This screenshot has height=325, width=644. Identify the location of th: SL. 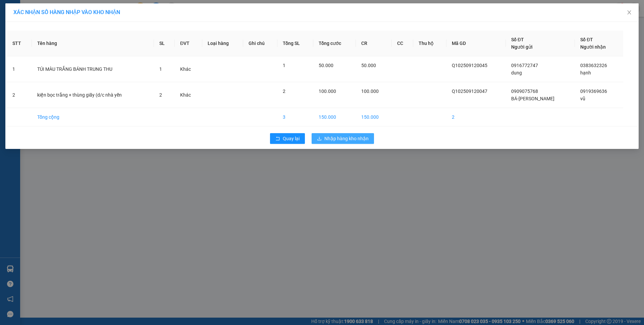
(164, 43).